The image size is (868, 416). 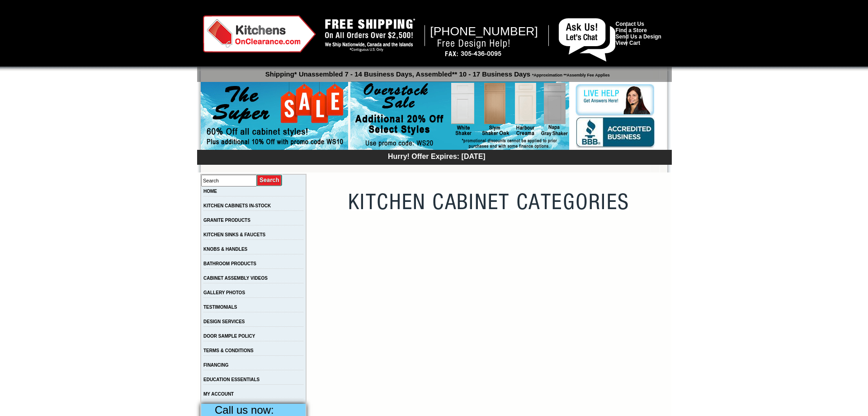 I want to click on a: KNOBS & HANDLES, so click(x=225, y=249).